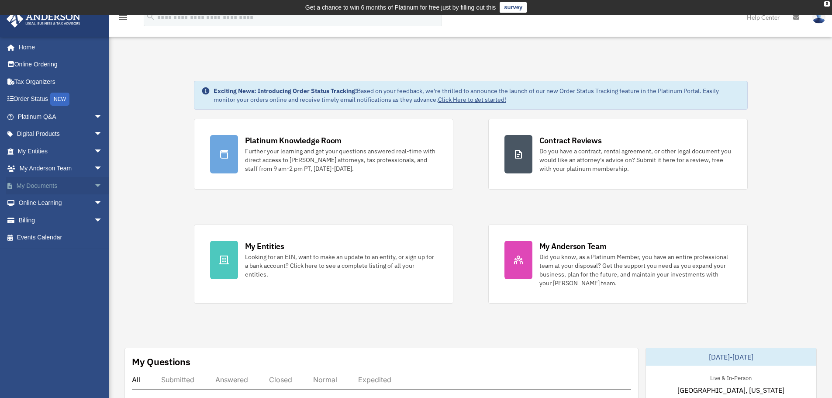  What do you see at coordinates (341, 160) in the screenshot?
I see `div: Further your learning and get your questions answered real-time with direct access to [PERSON_NAM...` at bounding box center [341, 160].